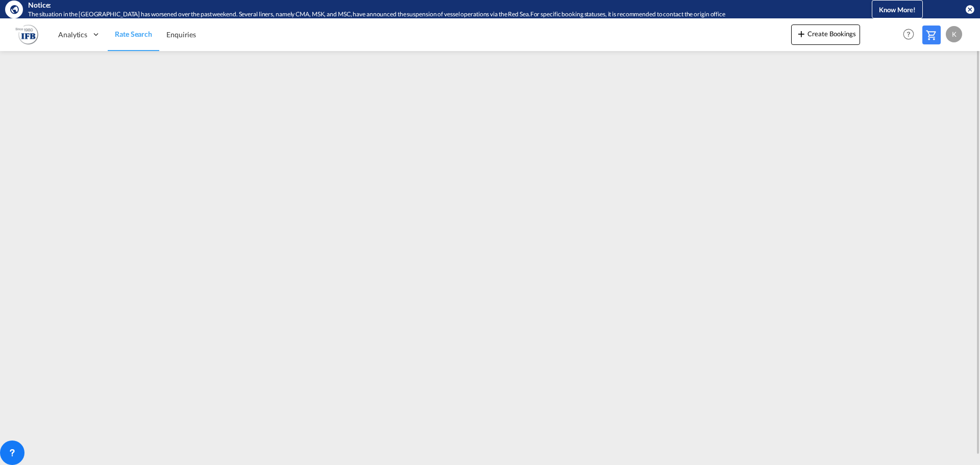 The height and width of the screenshot is (465, 980). I want to click on button: icon-close-circle, so click(969, 9).